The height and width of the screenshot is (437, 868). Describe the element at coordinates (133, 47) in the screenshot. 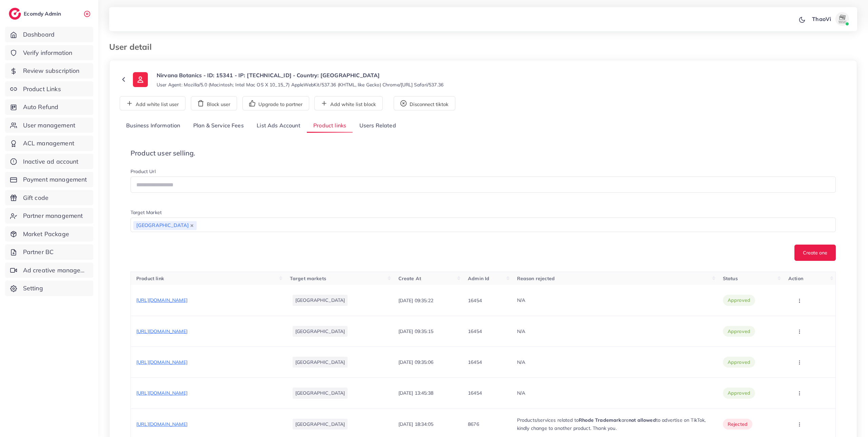

I see `h3: User detail` at that location.